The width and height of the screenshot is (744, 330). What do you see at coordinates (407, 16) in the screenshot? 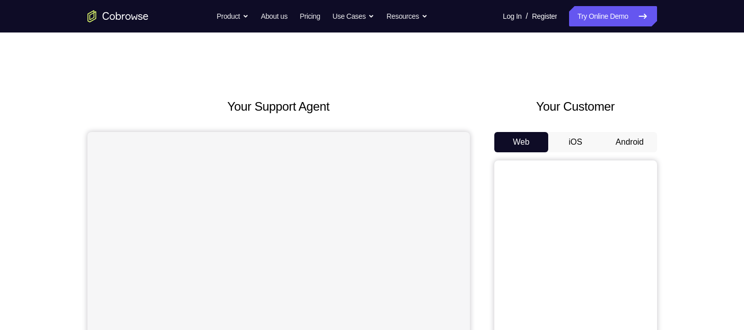
I see `button: Resources` at bounding box center [407, 16].